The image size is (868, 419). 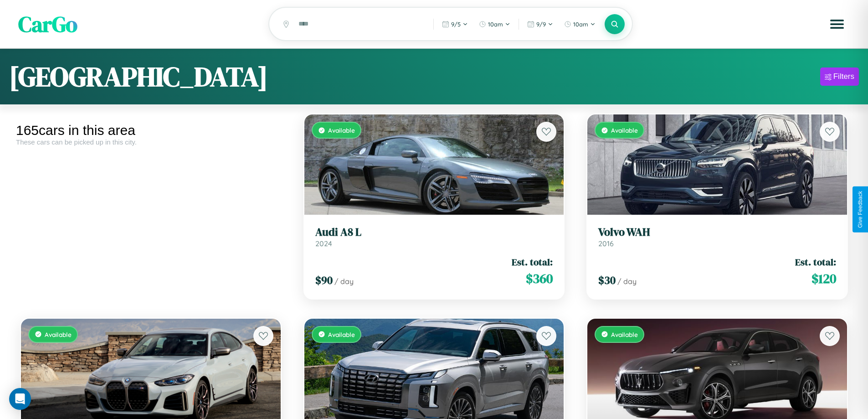 I want to click on span: 9 / 9, so click(x=541, y=24).